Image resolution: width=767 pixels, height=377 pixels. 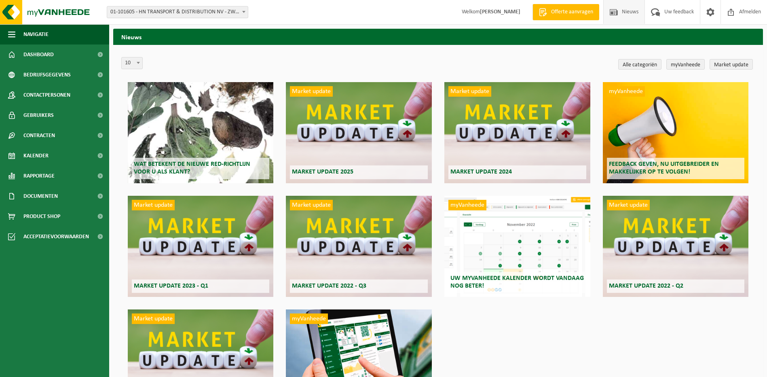 I want to click on span: 10, so click(x=132, y=63).